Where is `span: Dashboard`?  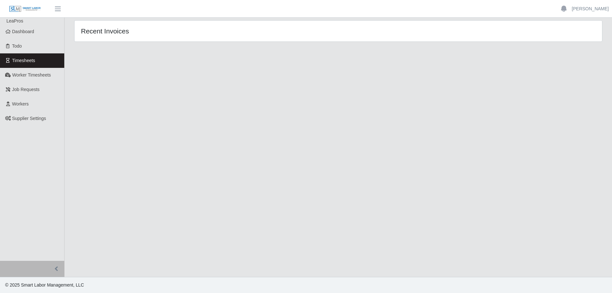
span: Dashboard is located at coordinates (23, 32).